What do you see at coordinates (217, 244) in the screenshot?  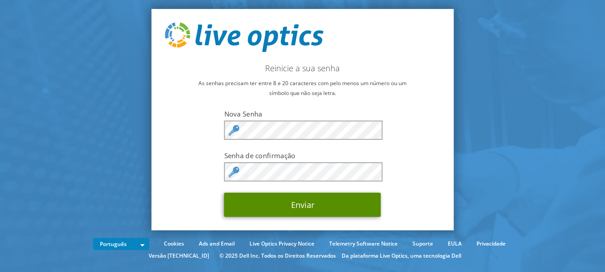 I see `a: Ads and Email` at bounding box center [217, 244].